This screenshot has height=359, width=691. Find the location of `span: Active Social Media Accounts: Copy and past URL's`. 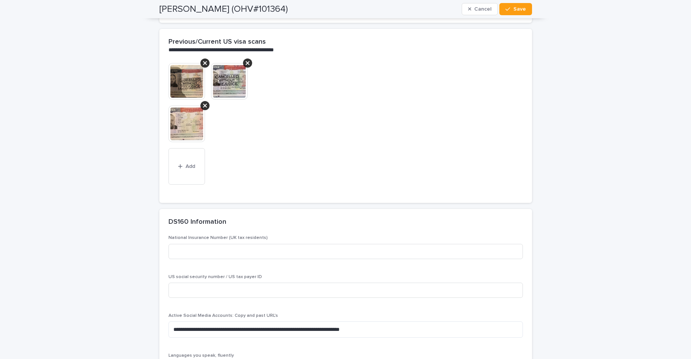

span: Active Social Media Accounts: Copy and past URL's is located at coordinates (223, 316).